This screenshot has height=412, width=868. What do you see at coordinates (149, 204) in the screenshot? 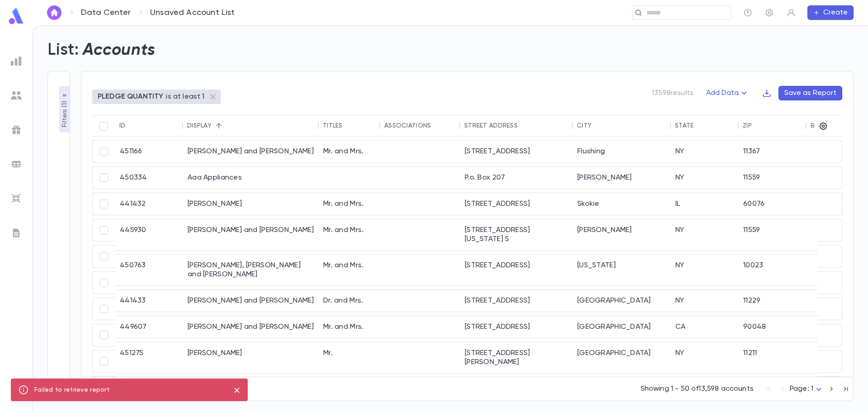
I see `div: 441432` at bounding box center [149, 204].